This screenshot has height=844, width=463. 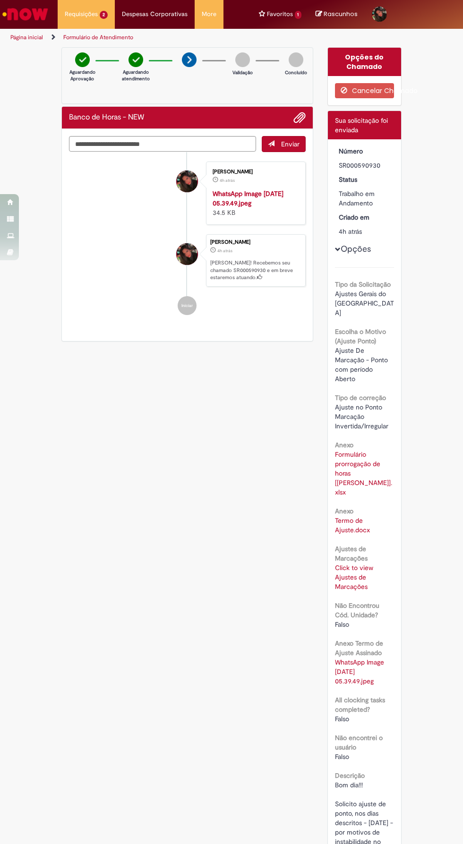 I want to click on a: Download de Termo de Ajuste.docx, so click(x=352, y=525).